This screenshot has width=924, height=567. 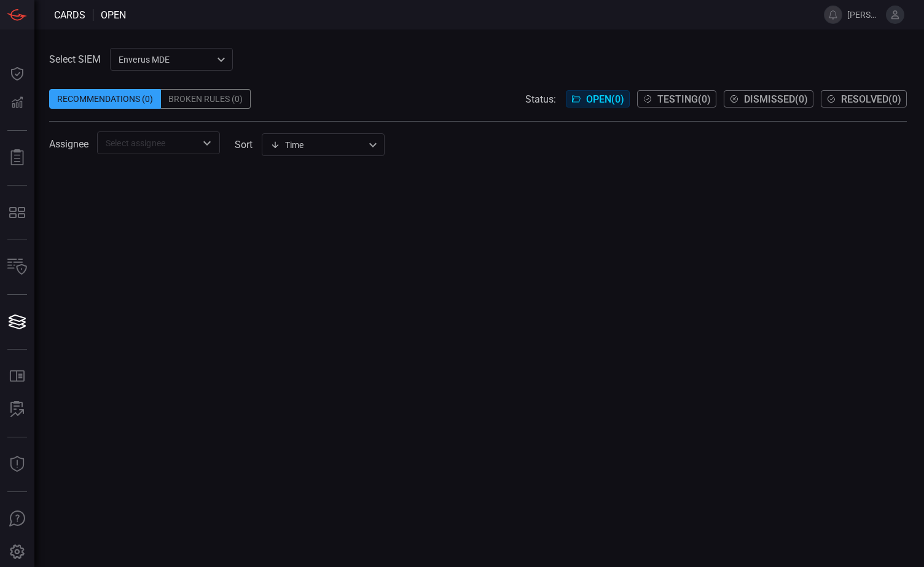 What do you see at coordinates (166, 59) in the screenshot?
I see `p: Enverus MDE` at bounding box center [166, 59].